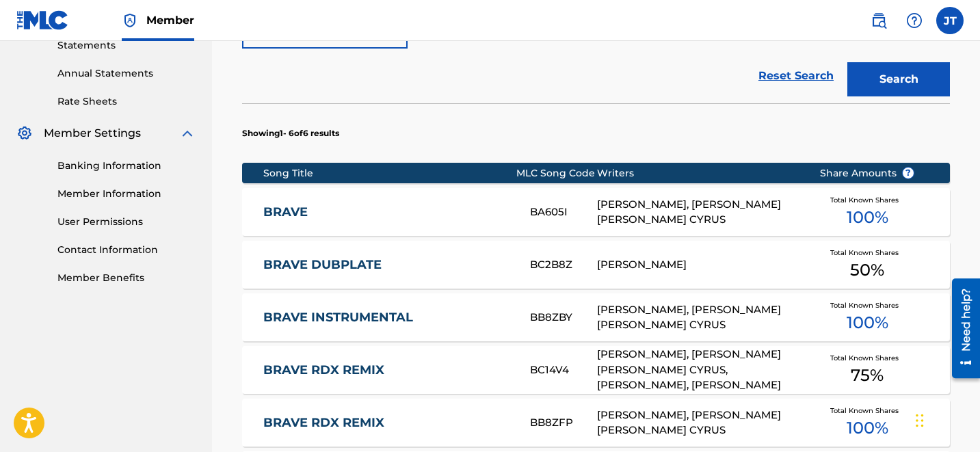  Describe the element at coordinates (127, 277) in the screenshot. I see `a: Member Benefits` at that location.